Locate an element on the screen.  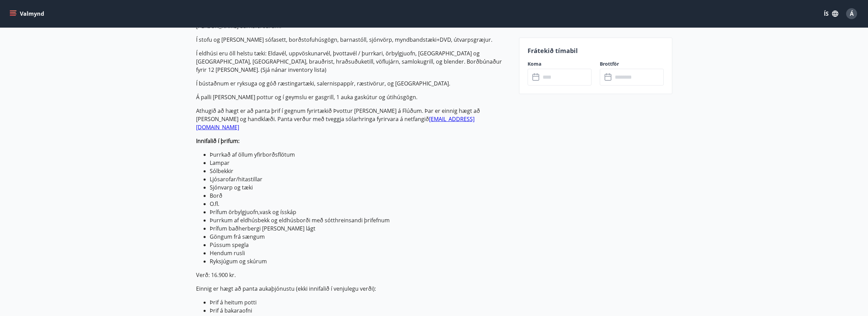
li: Sólbekkir is located at coordinates (360, 171).